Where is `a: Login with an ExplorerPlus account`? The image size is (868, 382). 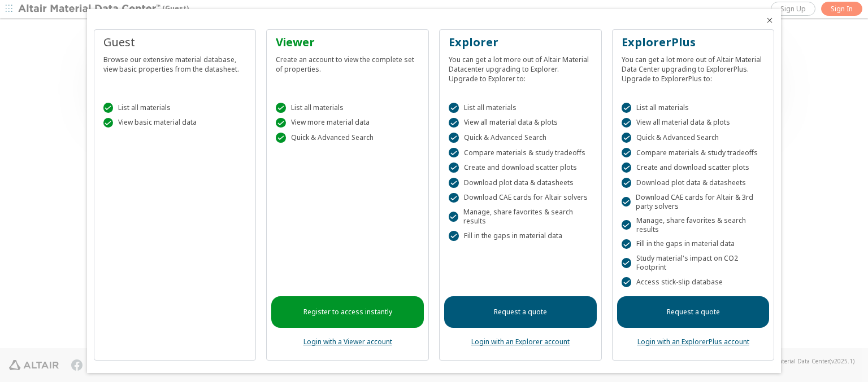
a: Login with an ExplorerPlus account is located at coordinates (694, 341).